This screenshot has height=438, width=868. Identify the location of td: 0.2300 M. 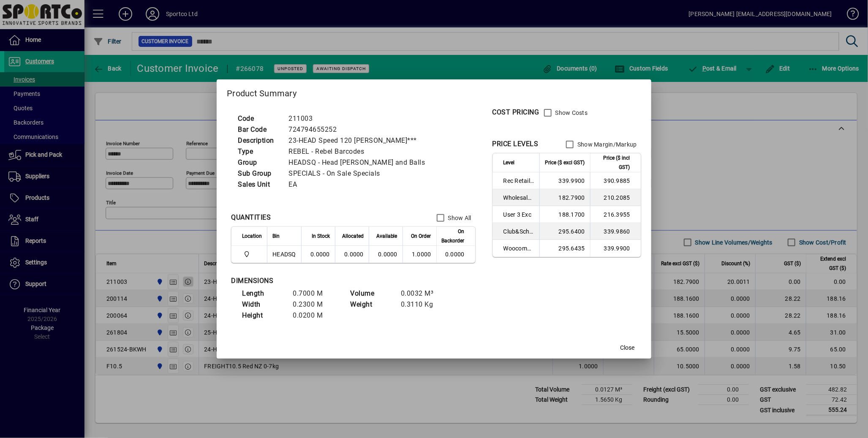
(314, 305).